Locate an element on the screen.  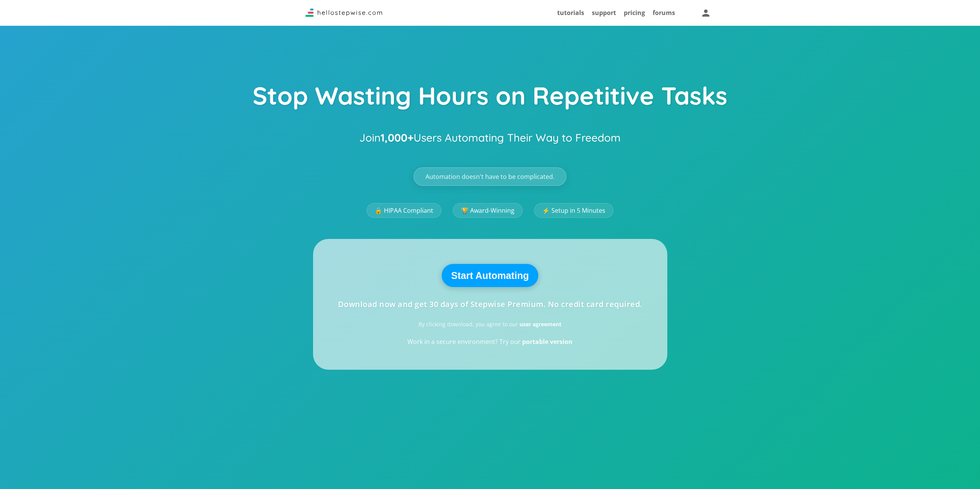
a: pricing is located at coordinates (634, 12).